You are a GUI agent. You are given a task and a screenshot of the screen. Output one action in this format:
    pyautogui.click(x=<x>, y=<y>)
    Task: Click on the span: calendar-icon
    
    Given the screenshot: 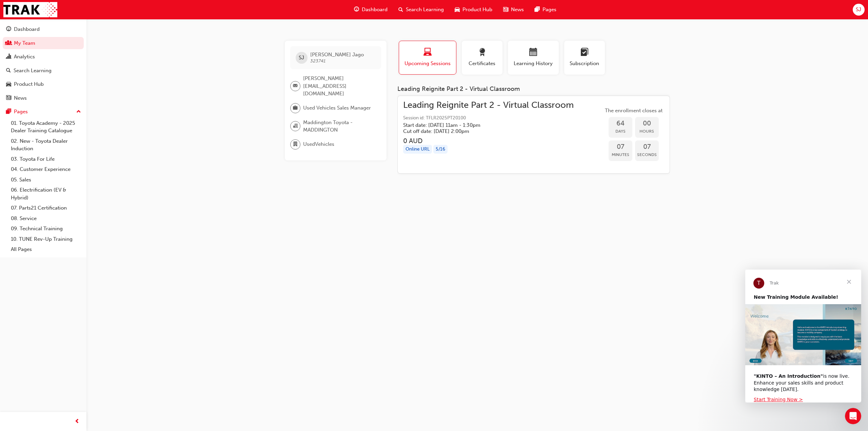 What is the action you would take?
    pyautogui.click(x=533, y=53)
    